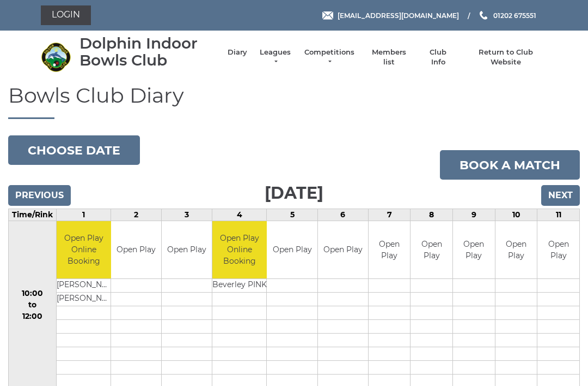  What do you see at coordinates (506, 57) in the screenshot?
I see `a: Return to Club Website` at bounding box center [506, 57].